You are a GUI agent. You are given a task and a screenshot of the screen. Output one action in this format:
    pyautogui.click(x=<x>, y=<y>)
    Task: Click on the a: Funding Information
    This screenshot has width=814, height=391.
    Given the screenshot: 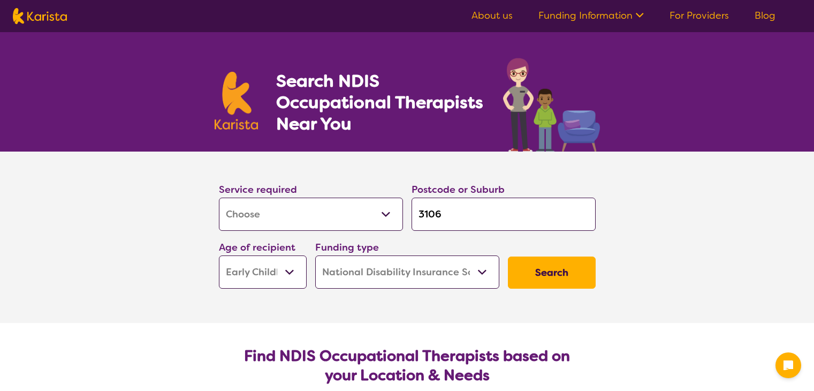 What is the action you would take?
    pyautogui.click(x=591, y=16)
    